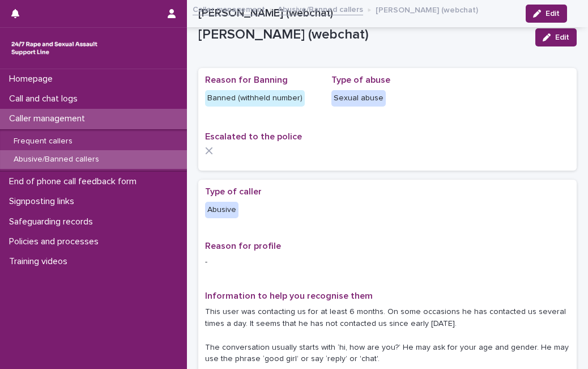 This screenshot has width=588, height=369. What do you see at coordinates (40, 262) in the screenshot?
I see `p: Training videos` at bounding box center [40, 262].